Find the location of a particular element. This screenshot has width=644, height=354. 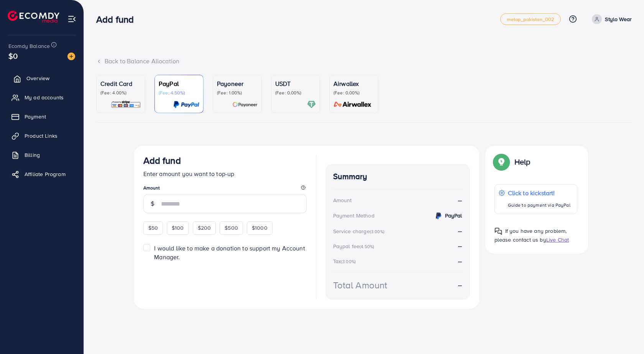

p: Stylo Wear is located at coordinates (618, 19).